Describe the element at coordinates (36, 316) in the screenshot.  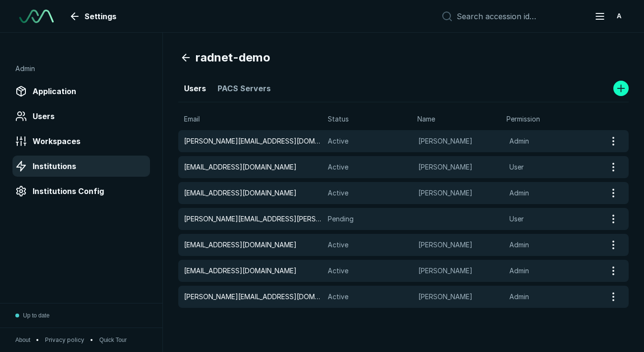
I see `span: Up to date` at that location.